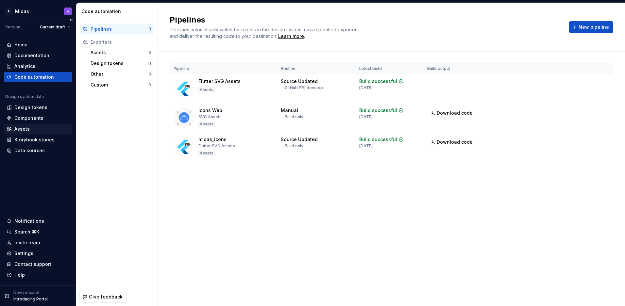 This screenshot has width=625, height=306. What do you see at coordinates (121, 63) in the screenshot?
I see `button: Design tokens11` at bounding box center [121, 63].